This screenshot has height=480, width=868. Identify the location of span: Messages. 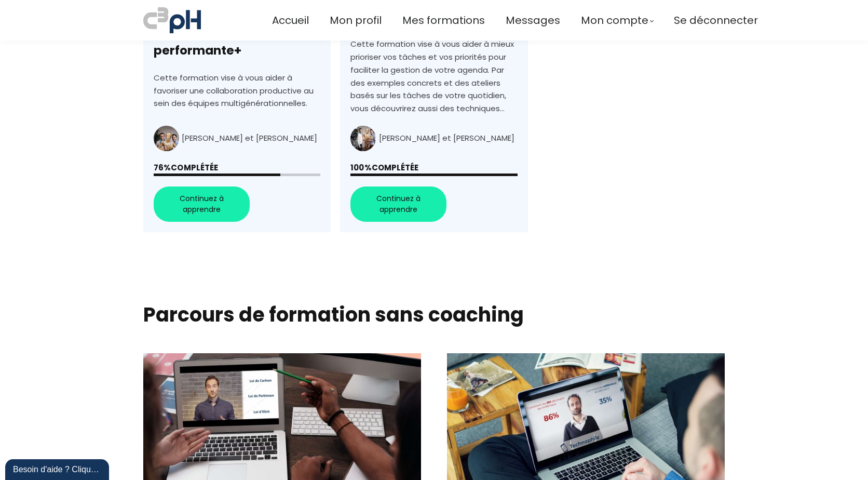
(532, 21).